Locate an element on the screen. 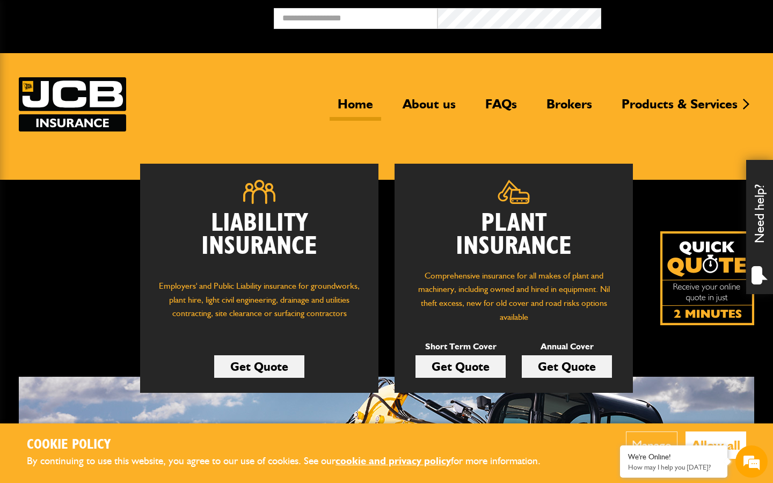 The image size is (773, 483). div: We're Online! is located at coordinates (674, 457).